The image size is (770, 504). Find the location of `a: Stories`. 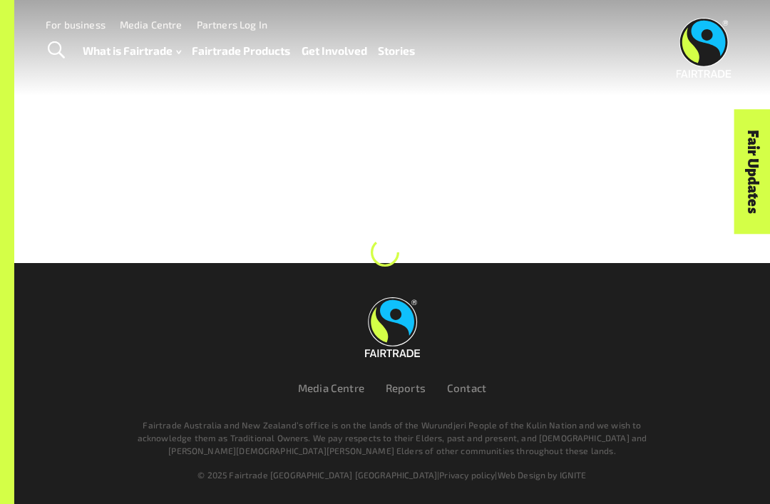

a: Stories is located at coordinates (396, 51).